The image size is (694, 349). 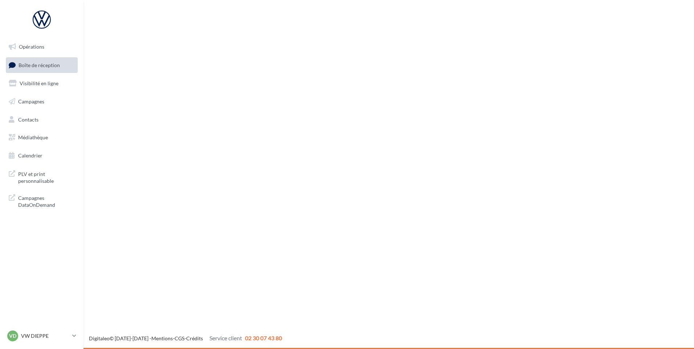 I want to click on a: VD VW DIEPPE, so click(x=42, y=336).